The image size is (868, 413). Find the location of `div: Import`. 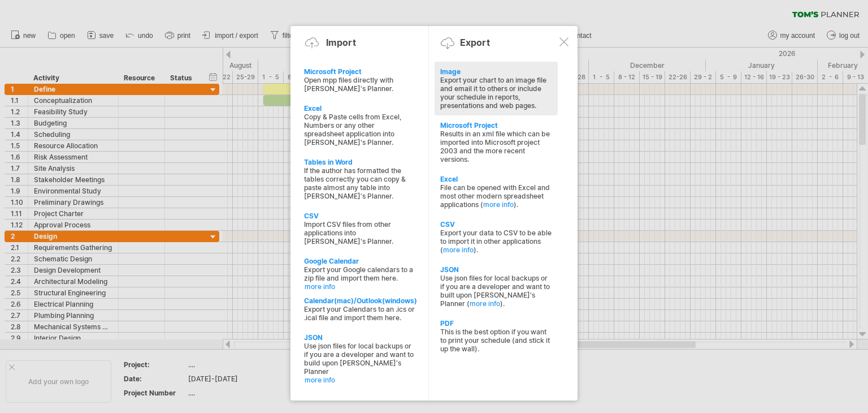

div: Import is located at coordinates (341, 42).